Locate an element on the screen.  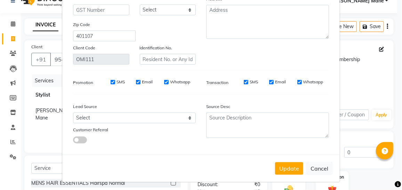
label: Identification No. is located at coordinates (156, 48).